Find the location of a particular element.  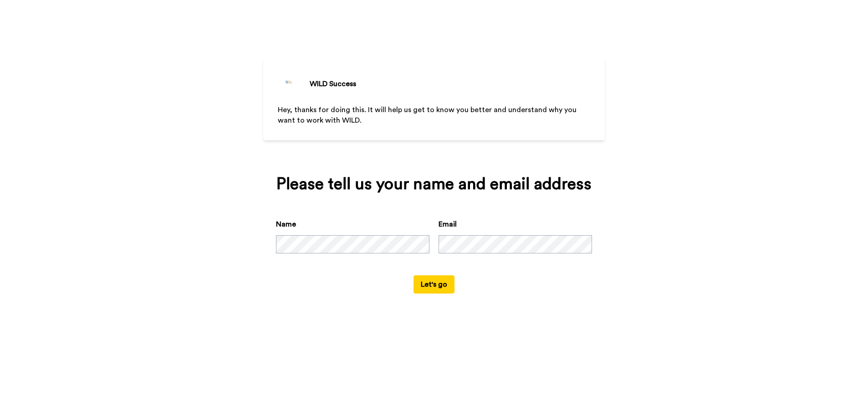

label: Name is located at coordinates (286, 224).